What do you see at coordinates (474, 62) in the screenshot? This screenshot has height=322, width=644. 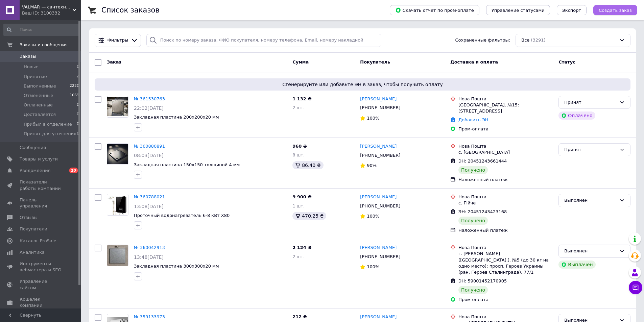 I see `span: Доставка и оплата` at bounding box center [474, 62].